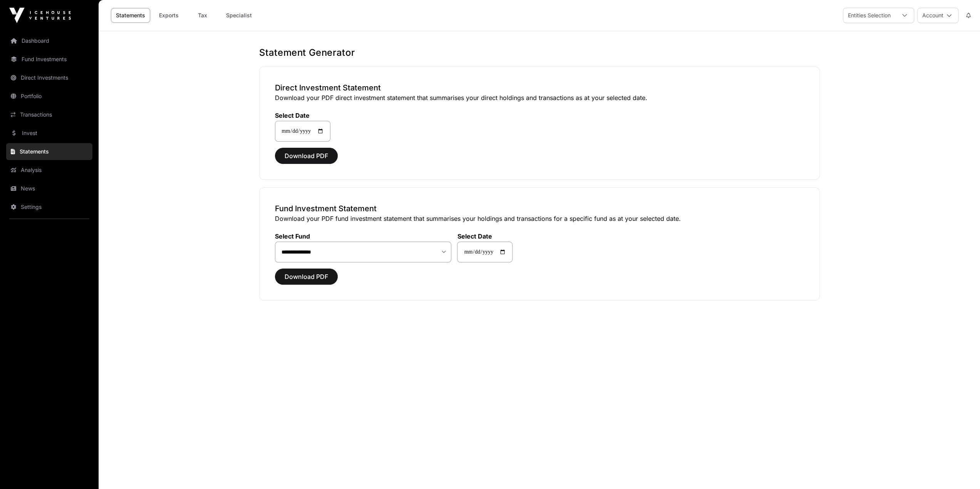 This screenshot has height=489, width=980. Describe the element at coordinates (539, 219) in the screenshot. I see `p: Download your PDF fund investment statement that summarises your holdings and transactions for a ...` at that location.